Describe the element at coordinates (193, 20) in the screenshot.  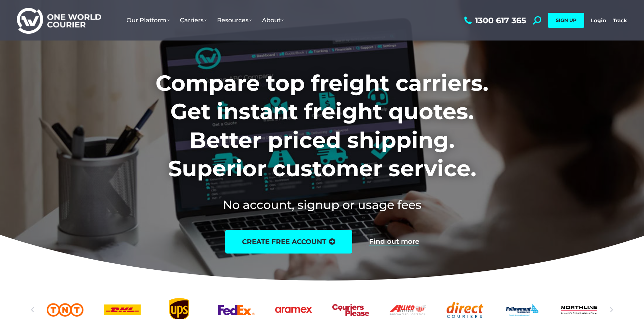
I see `span: Carriers` at that location.